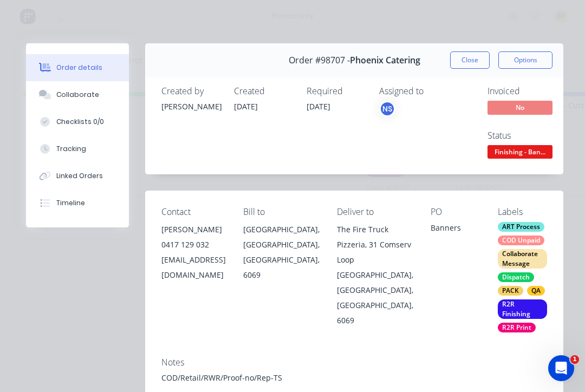 This screenshot has width=585, height=392. I want to click on div: The Fire Truck Pizzeria, 31 Comserv Loop, so click(375, 244).